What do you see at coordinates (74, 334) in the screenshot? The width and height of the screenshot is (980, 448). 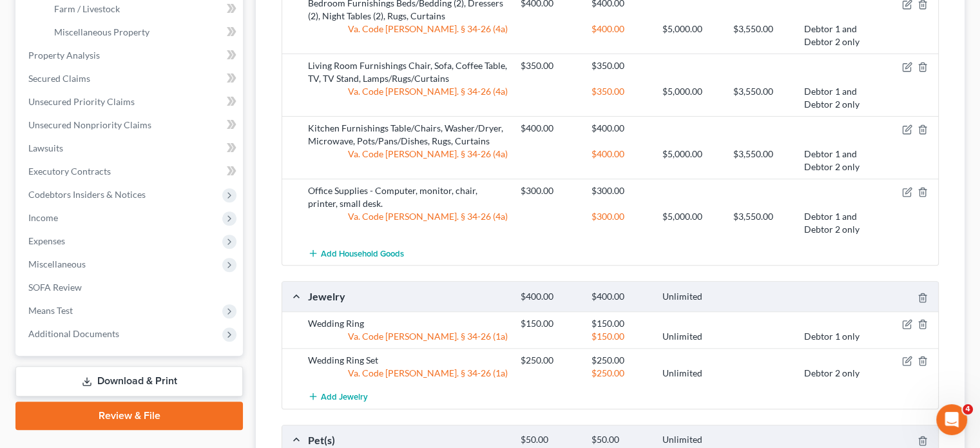 I see `span: Additional Documents` at bounding box center [74, 334].